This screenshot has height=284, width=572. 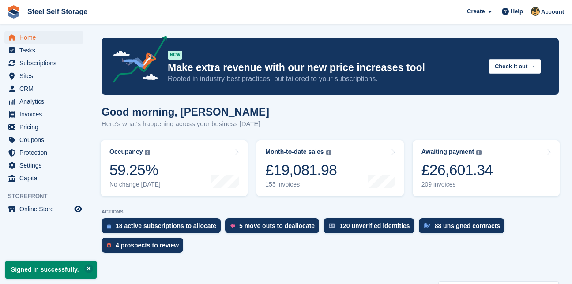 I want to click on div: 5 move outs to deallocate, so click(x=277, y=226).